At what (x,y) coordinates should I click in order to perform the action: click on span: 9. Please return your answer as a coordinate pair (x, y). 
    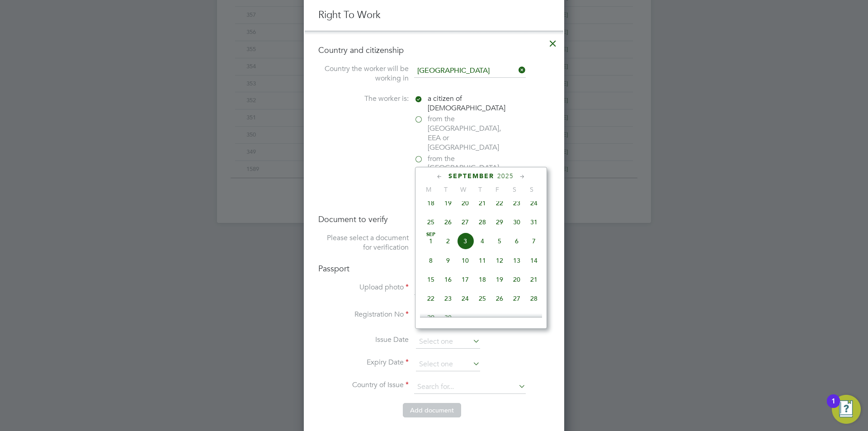
    Looking at the image, I should click on (448, 261).